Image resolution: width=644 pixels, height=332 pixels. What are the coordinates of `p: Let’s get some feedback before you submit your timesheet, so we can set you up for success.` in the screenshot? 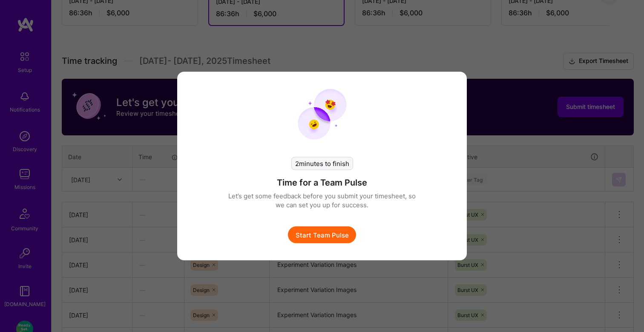 It's located at (322, 200).